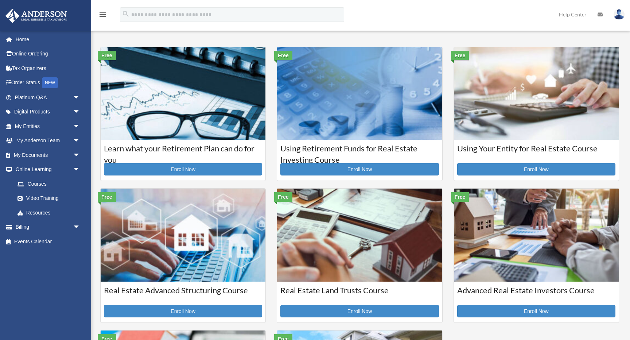 This screenshot has height=340, width=630. Describe the element at coordinates (48, 126) in the screenshot. I see `a: My Entitiesarrow_drop_down` at that location.